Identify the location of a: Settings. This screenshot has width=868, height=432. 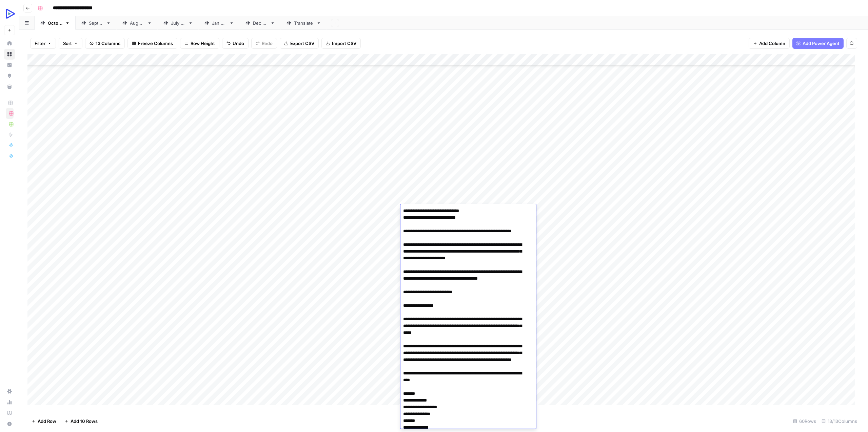
(10, 392).